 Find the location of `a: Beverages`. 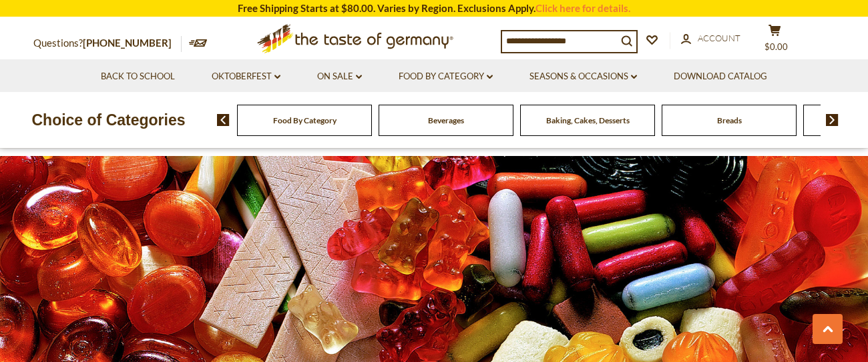

a: Beverages is located at coordinates (446, 120).